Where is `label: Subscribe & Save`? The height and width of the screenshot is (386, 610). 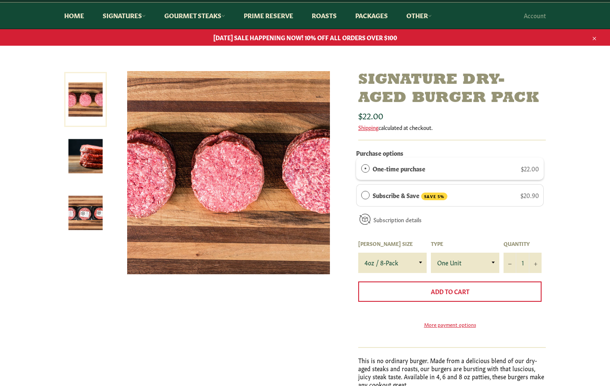
label: Subscribe & Save is located at coordinates (411, 195).